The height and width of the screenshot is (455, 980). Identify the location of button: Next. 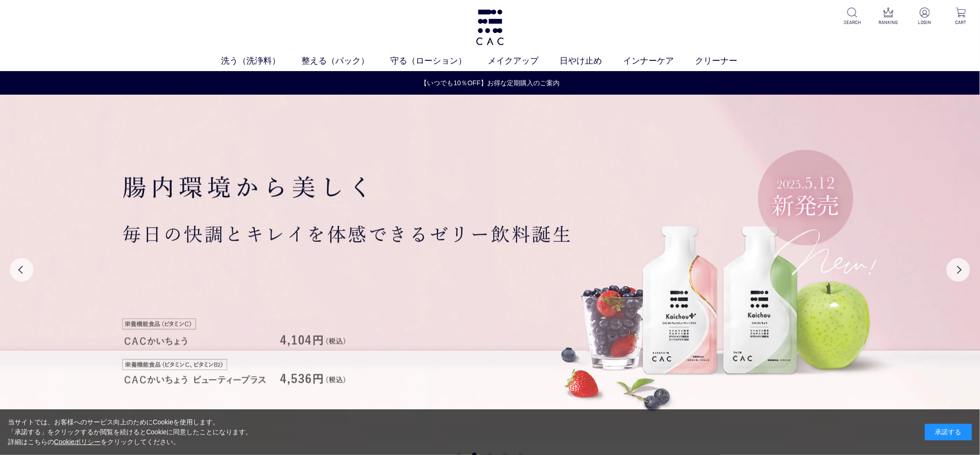
(959, 270).